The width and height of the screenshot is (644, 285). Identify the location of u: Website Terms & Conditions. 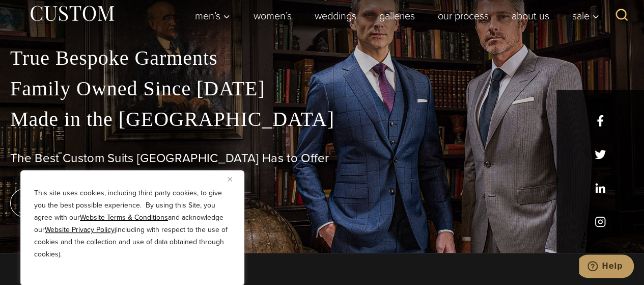
(124, 217).